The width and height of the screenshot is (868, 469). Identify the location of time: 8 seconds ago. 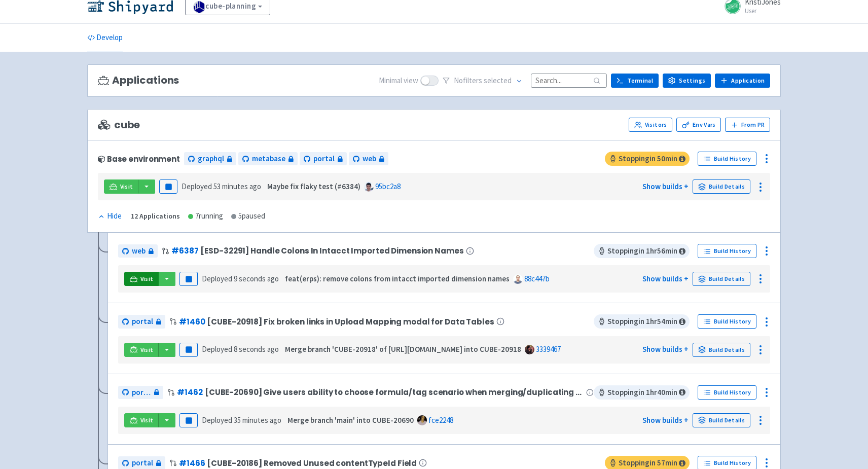
(256, 349).